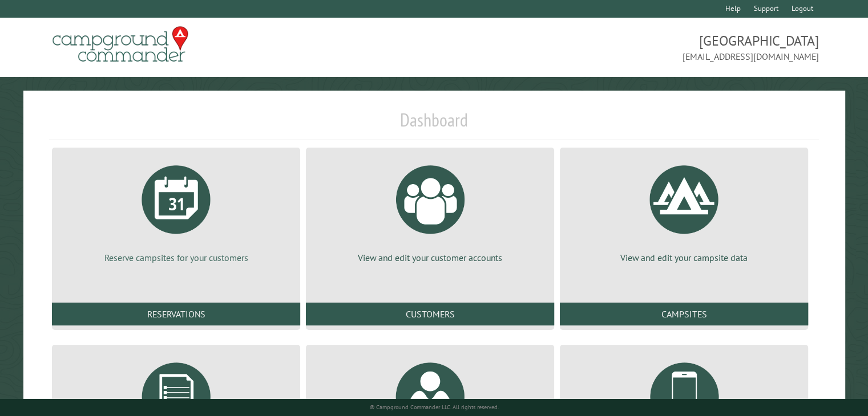  What do you see at coordinates (121, 44) in the screenshot?
I see `img: Campground Commander` at bounding box center [121, 44].